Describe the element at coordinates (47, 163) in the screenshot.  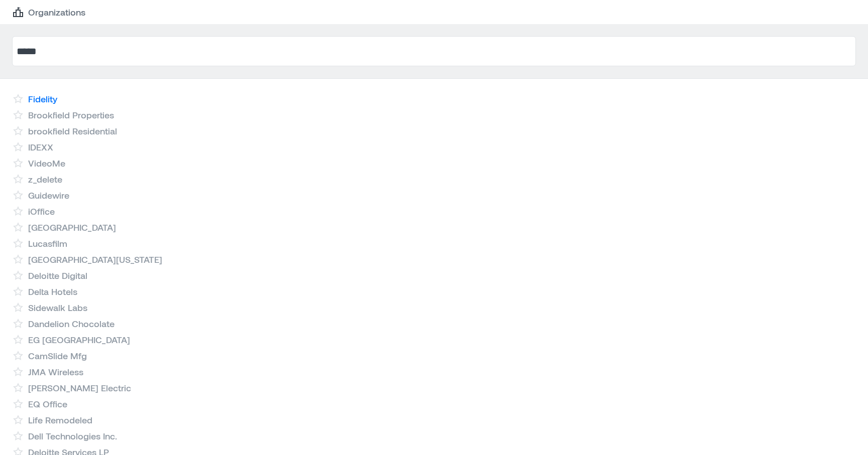
I see `a: VideoMe` at that location.